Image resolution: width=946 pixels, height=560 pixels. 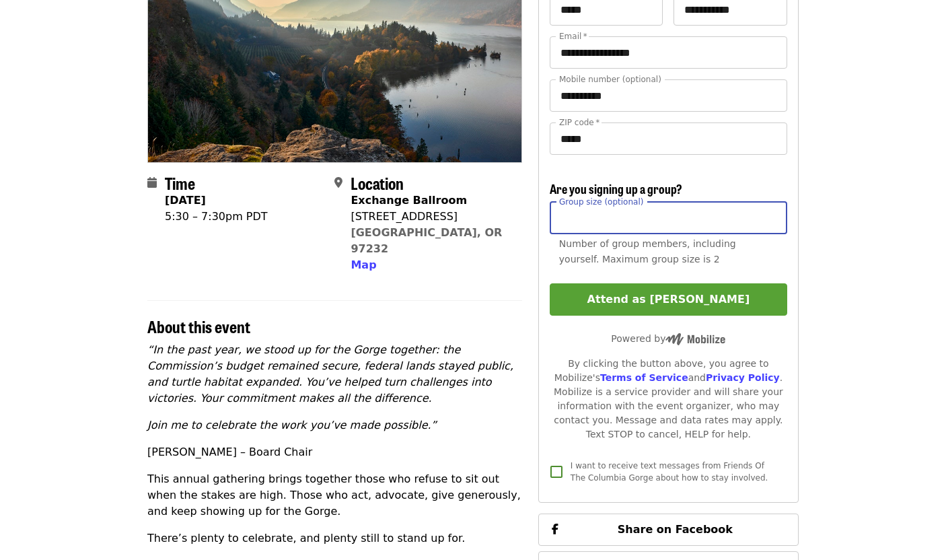 What do you see at coordinates (334, 495) in the screenshot?
I see `p: This annual gathering brings together those who refuse to sit out when the stakes are high. Those...` at bounding box center [334, 495].